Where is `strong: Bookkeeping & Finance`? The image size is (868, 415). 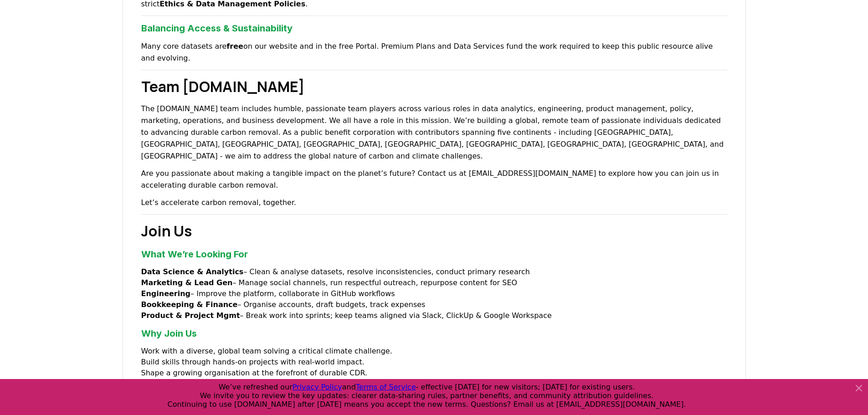
strong: Bookkeeping & Finance is located at coordinates (189, 304).